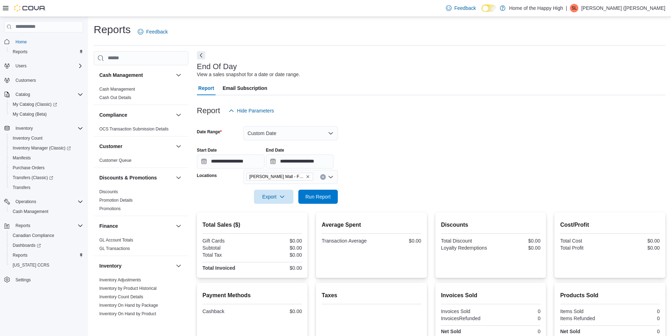  Describe the element at coordinates (48, 279) in the screenshot. I see `span: Settings` at that location.